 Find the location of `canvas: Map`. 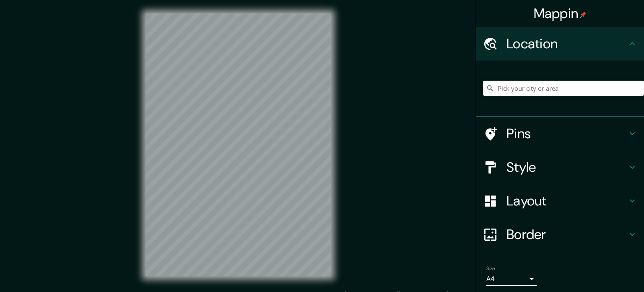

canvas: Map is located at coordinates (238, 145).